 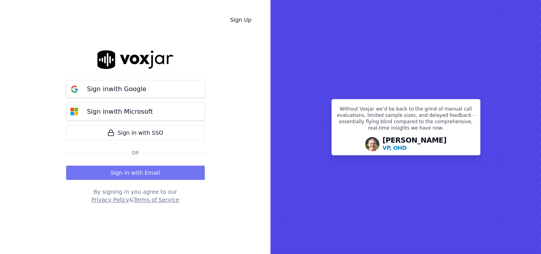 What do you see at coordinates (135, 133) in the screenshot?
I see `a: Sign in with SSO` at bounding box center [135, 133].